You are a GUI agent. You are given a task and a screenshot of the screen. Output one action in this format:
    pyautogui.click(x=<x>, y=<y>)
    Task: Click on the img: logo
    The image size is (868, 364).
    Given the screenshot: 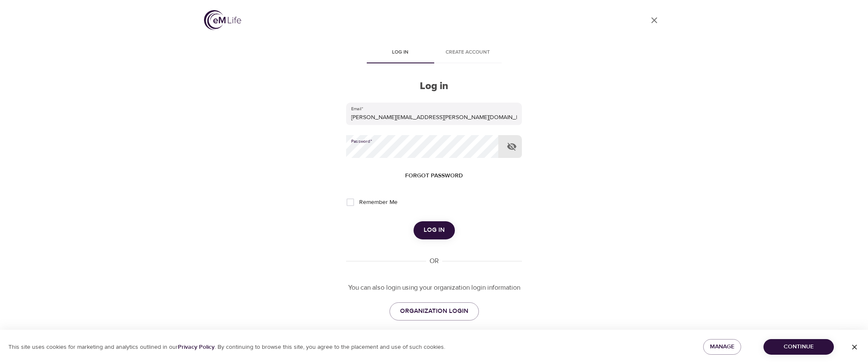 What is the action you would take?
    pyautogui.click(x=223, y=20)
    